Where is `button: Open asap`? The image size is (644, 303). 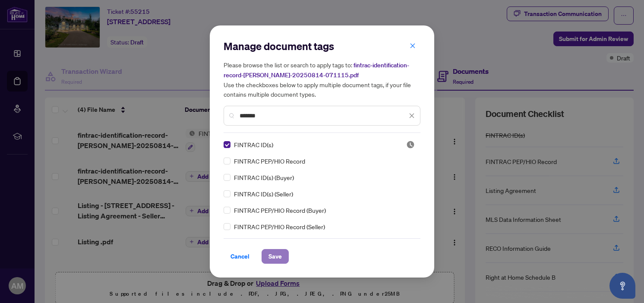 button: Open asap is located at coordinates (622, 286).